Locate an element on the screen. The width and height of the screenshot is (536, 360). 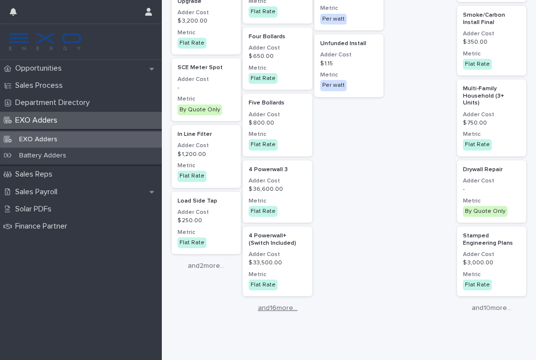
p: $ 36,600.00 is located at coordinates (277, 189).